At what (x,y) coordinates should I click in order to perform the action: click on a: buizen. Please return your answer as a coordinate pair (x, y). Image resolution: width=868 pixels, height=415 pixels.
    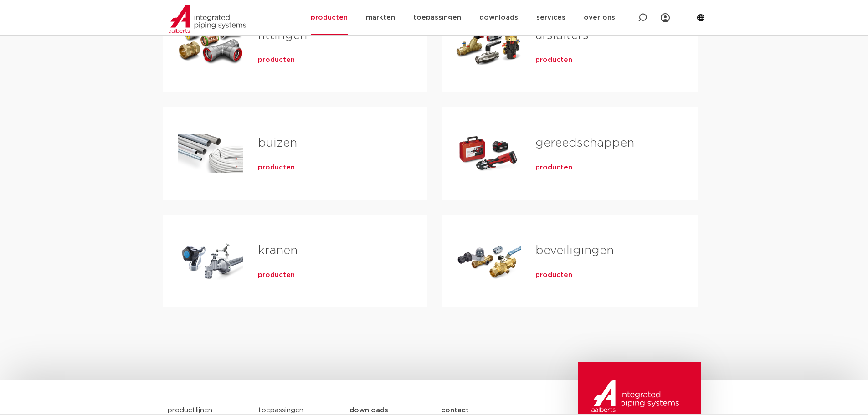
    Looking at the image, I should click on (278, 143).